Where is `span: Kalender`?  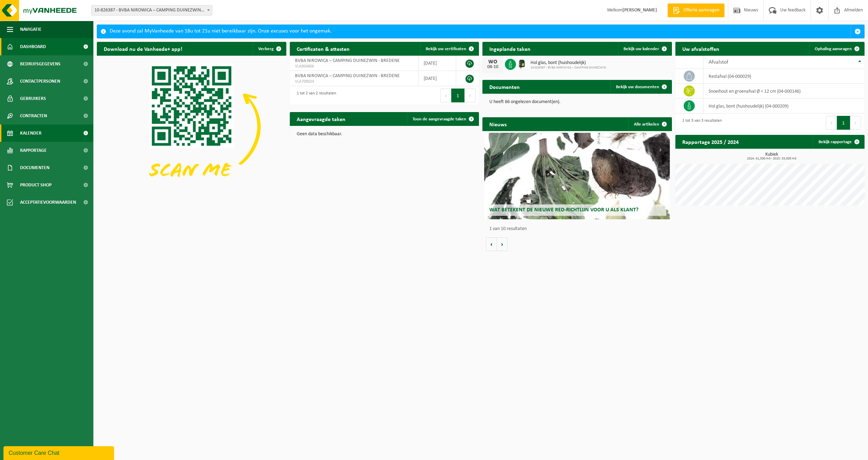
span: Kalender is located at coordinates (31, 133).